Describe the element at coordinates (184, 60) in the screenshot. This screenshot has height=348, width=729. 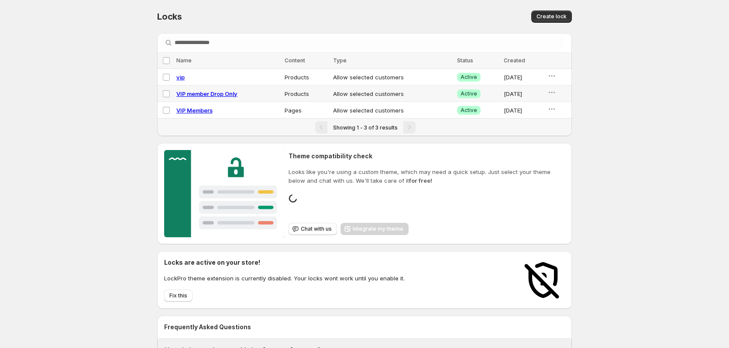
I see `span: Name` at that location.